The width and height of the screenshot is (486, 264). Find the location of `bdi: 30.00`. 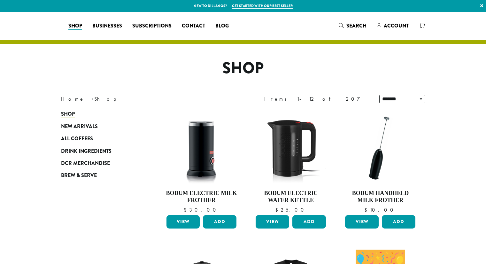

bdi: 30.00 is located at coordinates (201, 210).